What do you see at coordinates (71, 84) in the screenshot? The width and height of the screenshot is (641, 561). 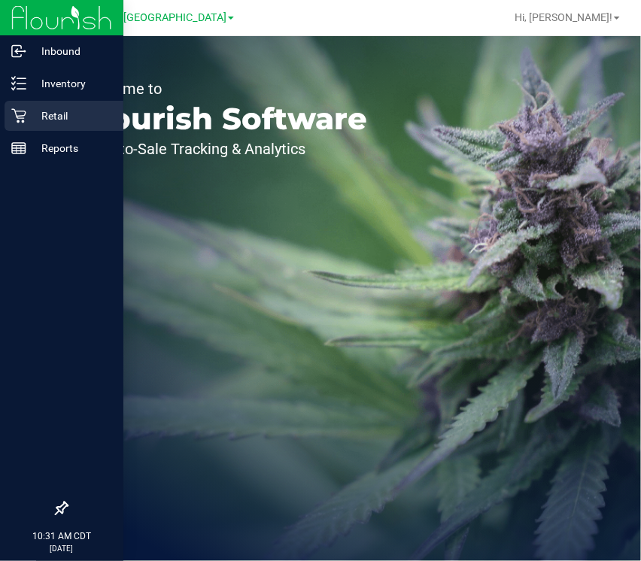 I see `p: Inventory` at bounding box center [71, 84].